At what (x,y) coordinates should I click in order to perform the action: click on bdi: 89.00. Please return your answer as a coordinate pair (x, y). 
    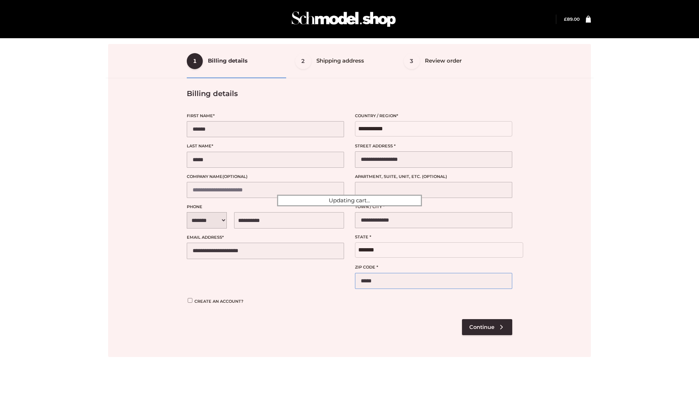
    Looking at the image, I should click on (572, 19).